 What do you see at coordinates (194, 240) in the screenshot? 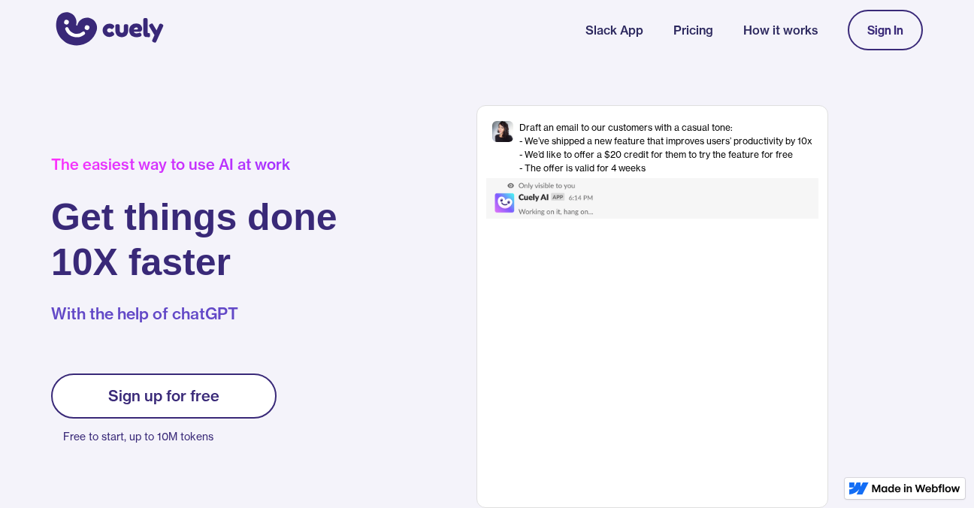
I see `h1: Get things done 10X faster` at bounding box center [194, 240].